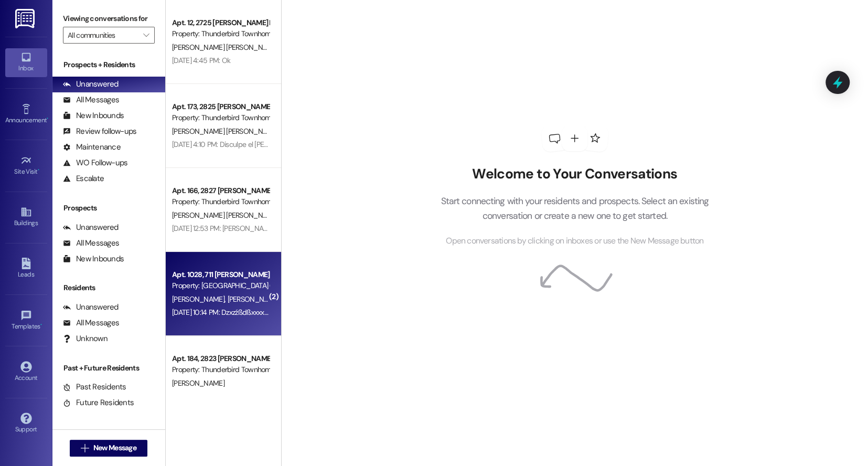 The height and width of the screenshot is (466, 868). What do you see at coordinates (94, 387) in the screenshot?
I see `div: Past Residents` at bounding box center [94, 387].